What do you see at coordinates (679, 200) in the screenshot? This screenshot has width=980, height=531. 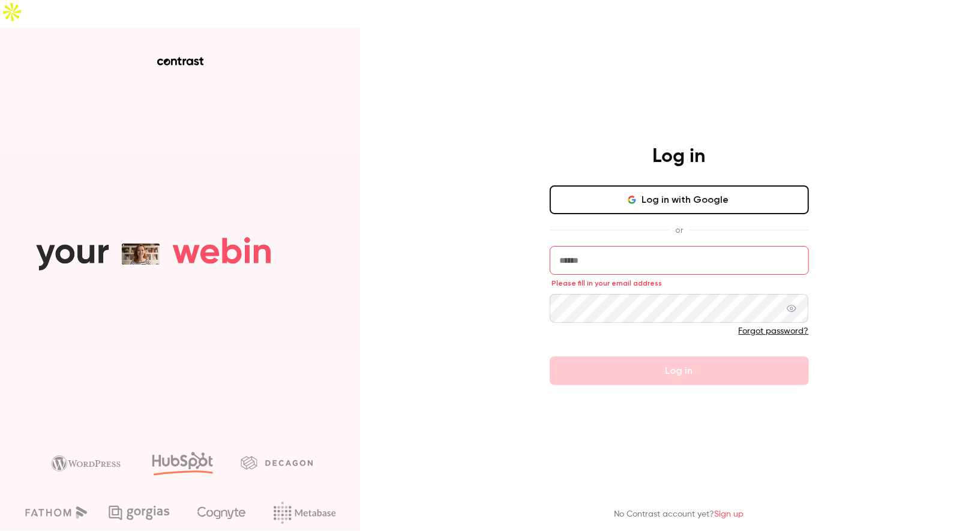 I see `button: Log in with Google` at bounding box center [679, 200].